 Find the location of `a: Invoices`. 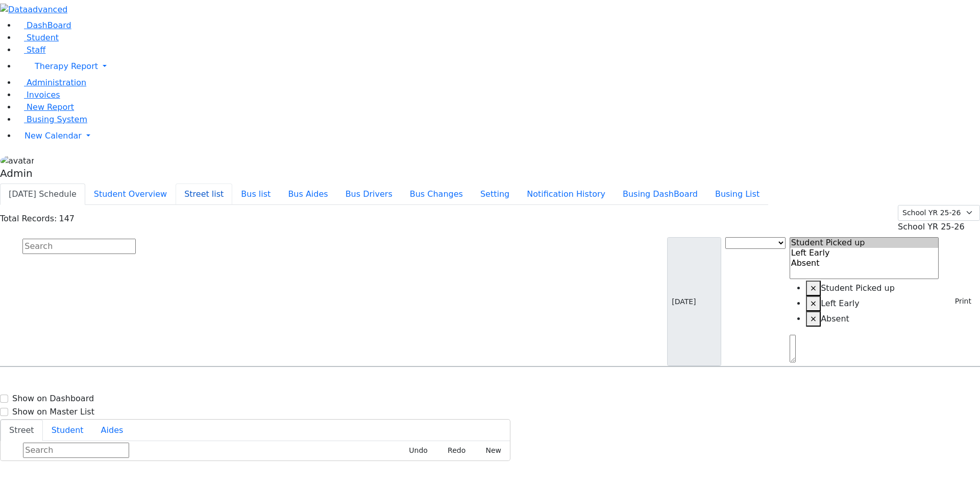

a: Invoices is located at coordinates (38, 95).